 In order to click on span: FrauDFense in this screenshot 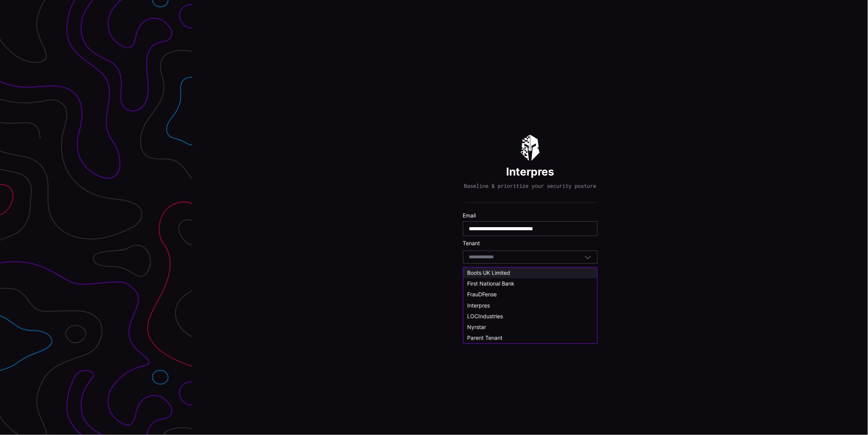, I will do `click(482, 294)`.